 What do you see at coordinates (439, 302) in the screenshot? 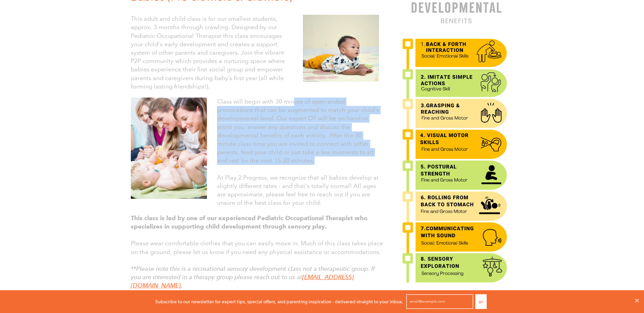
I see `input: email@example.com` at bounding box center [439, 302].